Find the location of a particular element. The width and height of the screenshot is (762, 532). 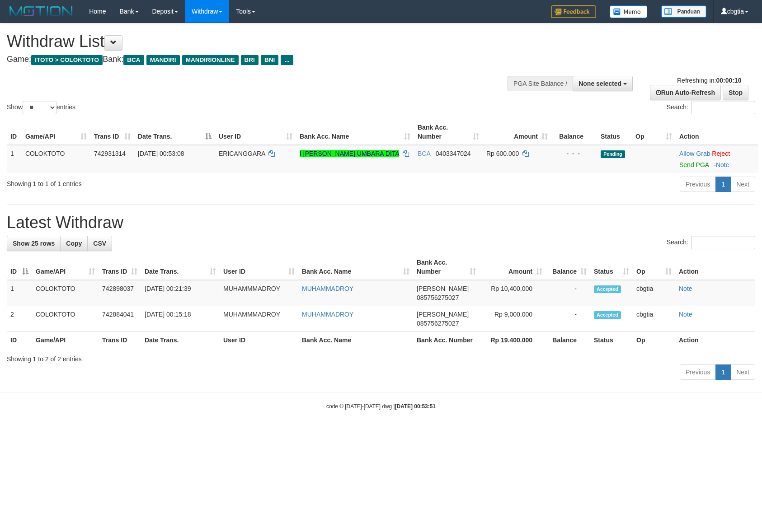

a: Send PGA is located at coordinates (694, 165).